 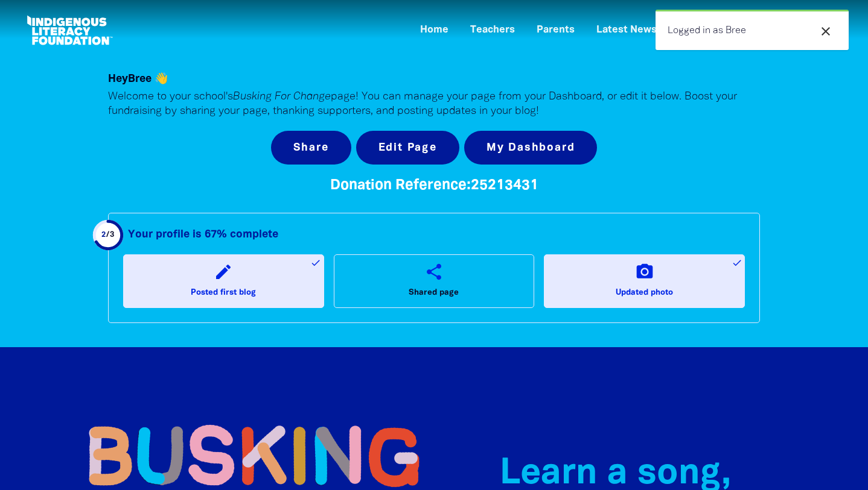 I want to click on span: Posted first blog, so click(x=223, y=293).